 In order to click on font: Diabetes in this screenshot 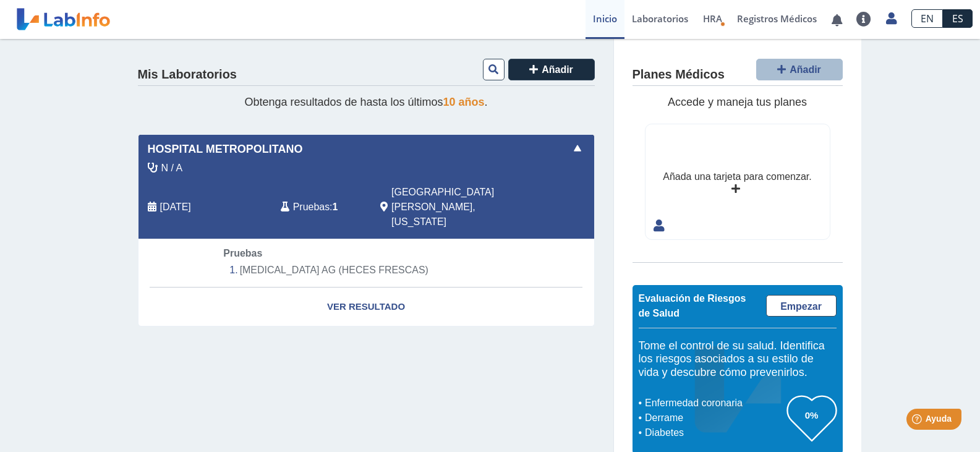, I will do `click(664, 432)`.